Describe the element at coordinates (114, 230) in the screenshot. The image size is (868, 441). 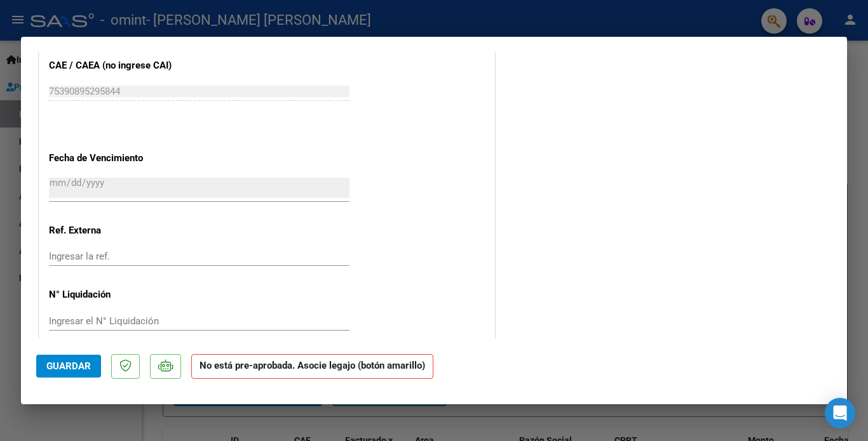
I see `p: Ref. Externa` at that location.